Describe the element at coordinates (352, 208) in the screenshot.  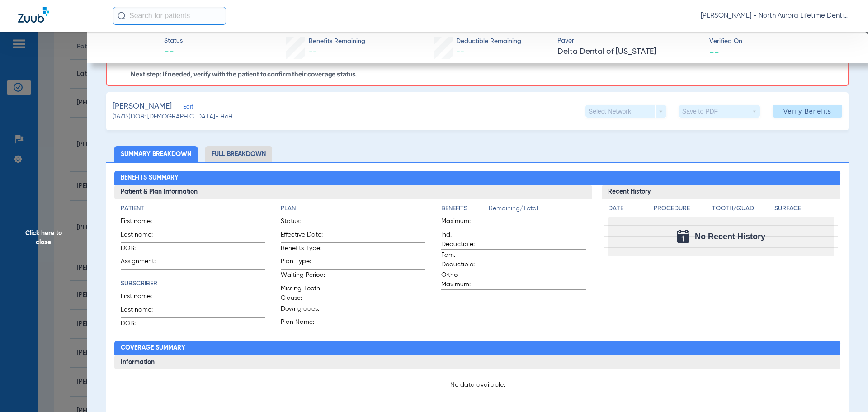
I see `h4: Plan` at that location.